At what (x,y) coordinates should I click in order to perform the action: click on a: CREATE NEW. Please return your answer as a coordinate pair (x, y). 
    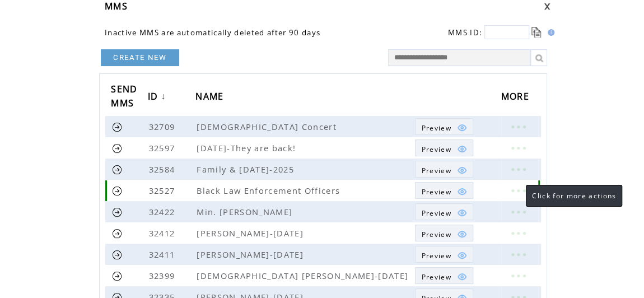
    Looking at the image, I should click on (140, 58).